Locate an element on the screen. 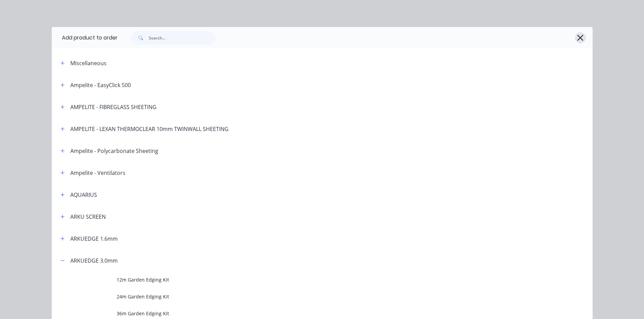 The image size is (644, 319). div: Add product to order is located at coordinates (85, 38).